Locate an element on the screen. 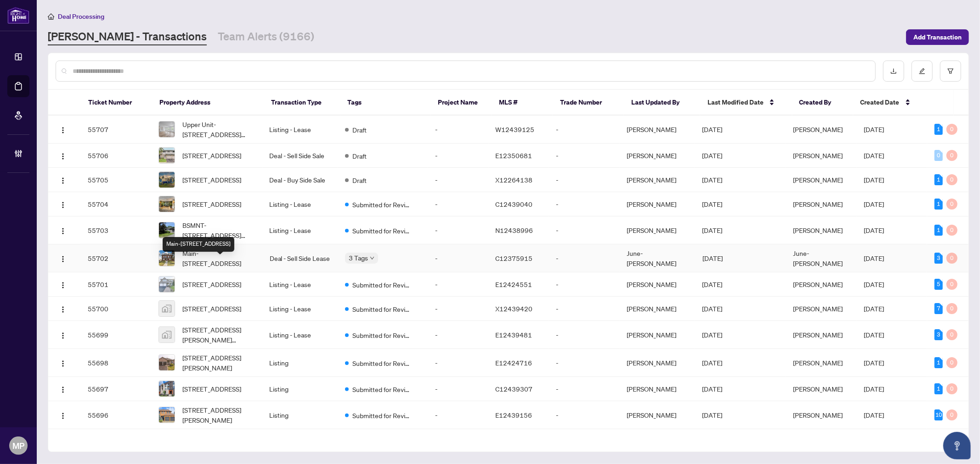 Image resolution: width=980 pixels, height=464 pixels. td: 55700 is located at coordinates (116, 309).